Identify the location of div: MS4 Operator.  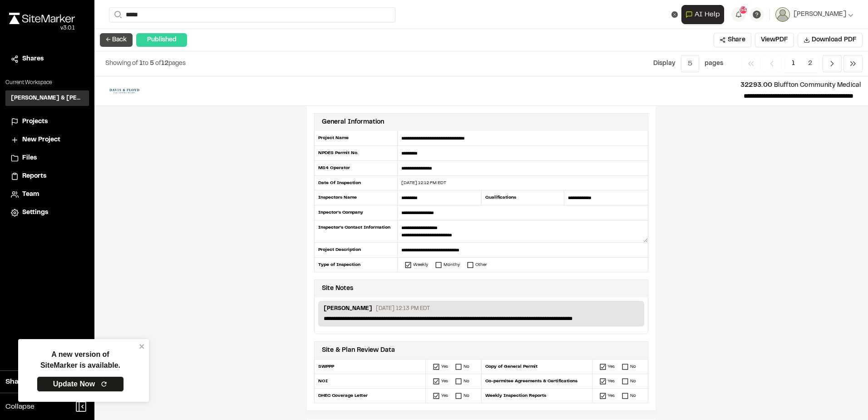
(356, 168).